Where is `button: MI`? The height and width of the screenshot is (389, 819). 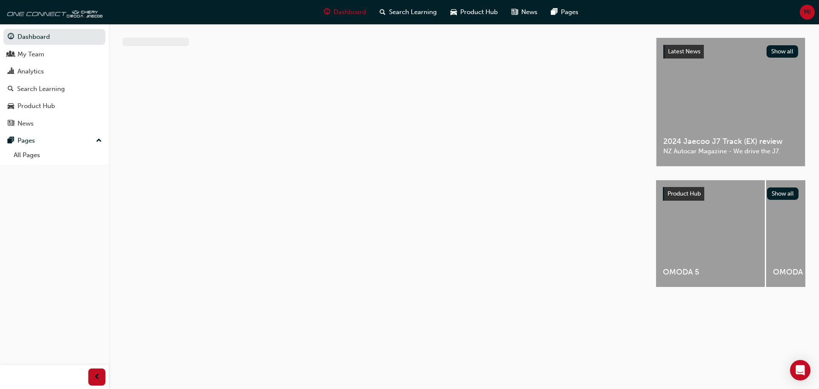
button: MI is located at coordinates (807, 12).